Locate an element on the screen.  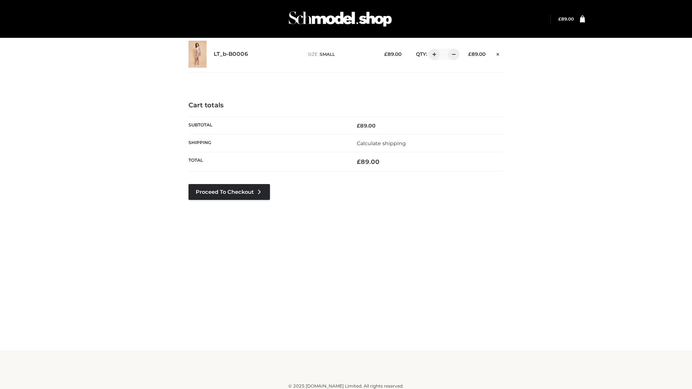
a: Calculate shipping is located at coordinates (381, 143).